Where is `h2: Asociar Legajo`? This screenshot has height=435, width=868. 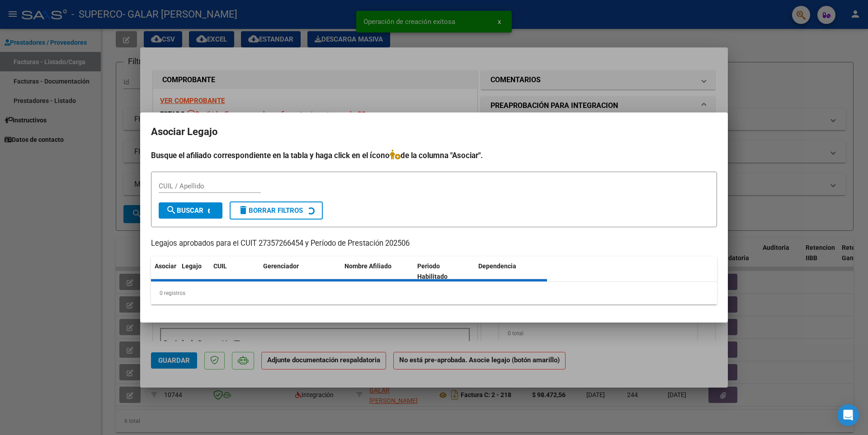 h2: Asociar Legajo is located at coordinates (434, 132).